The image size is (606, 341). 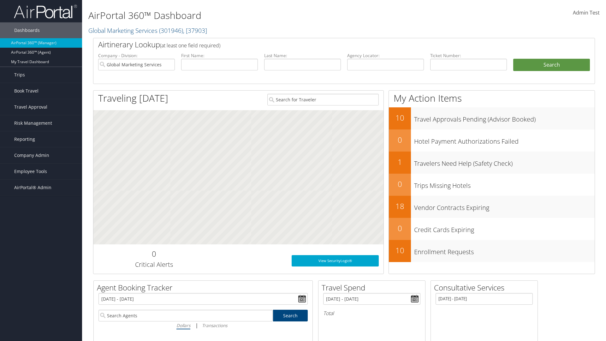 What do you see at coordinates (385, 56) in the screenshot?
I see `label: Agency Locator:` at bounding box center [385, 56].